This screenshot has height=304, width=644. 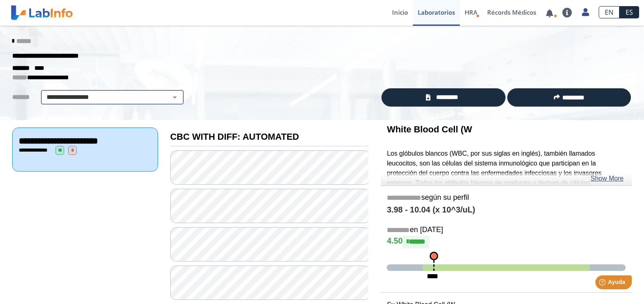 What do you see at coordinates (234, 137) in the screenshot?
I see `b: CBC WITH DIFF: AUTOMATED` at bounding box center [234, 137].